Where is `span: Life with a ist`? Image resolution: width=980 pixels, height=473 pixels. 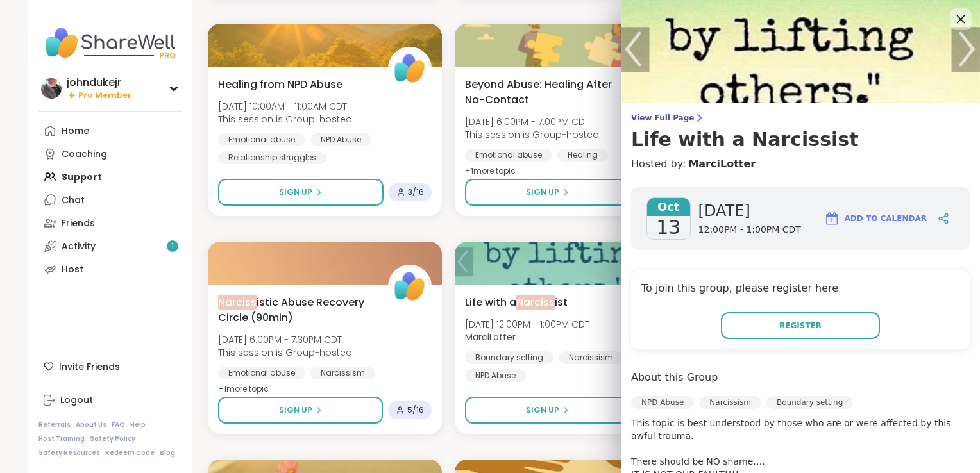
span: Life with a ist is located at coordinates (516, 302).